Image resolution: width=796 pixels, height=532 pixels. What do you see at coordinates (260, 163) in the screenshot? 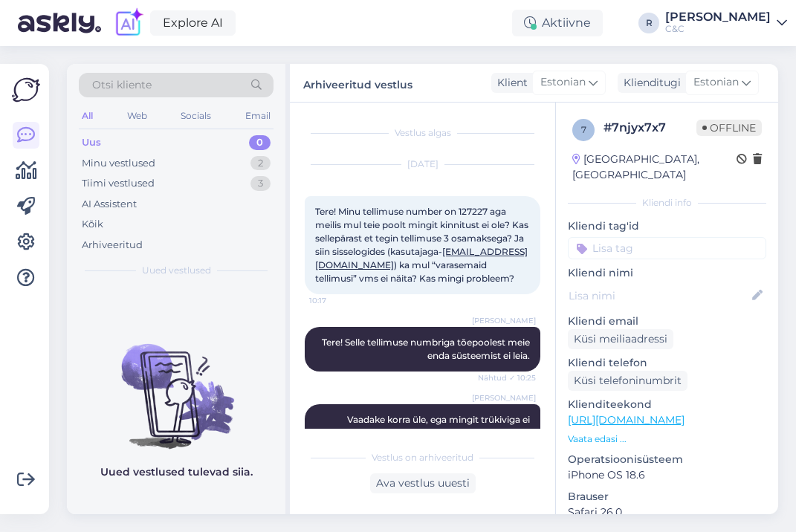
I see `div: 2` at bounding box center [260, 163].